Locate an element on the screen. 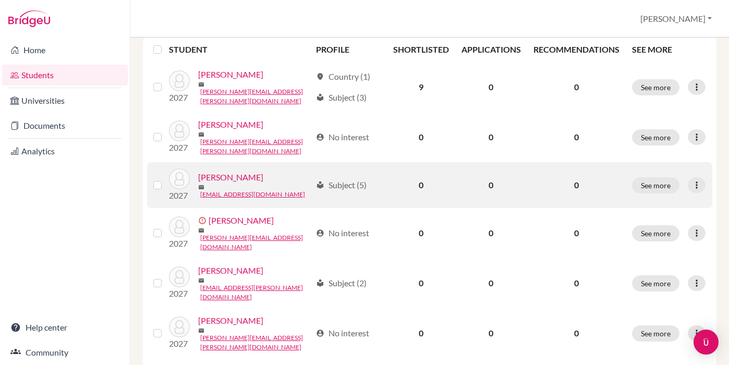 The width and height of the screenshot is (729, 365). div: Subject (5) is located at coordinates (341, 185).